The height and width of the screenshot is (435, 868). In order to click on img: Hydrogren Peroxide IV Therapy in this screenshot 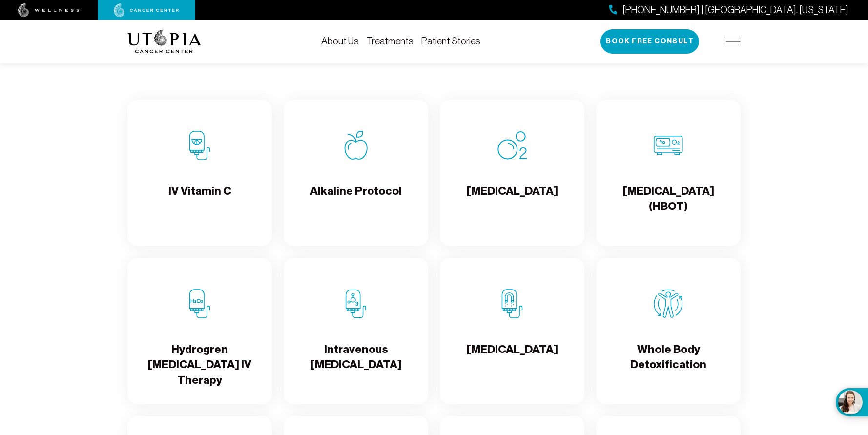, I will do `click(199, 304)`.